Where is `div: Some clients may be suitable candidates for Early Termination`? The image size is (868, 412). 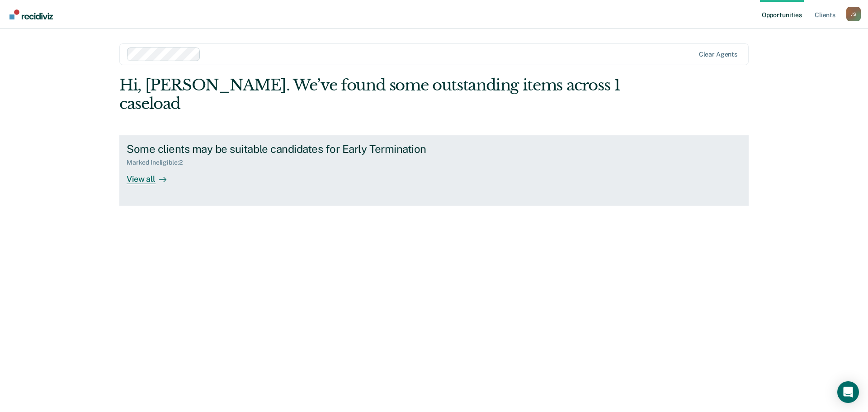
div: Some clients may be suitable candidates for Early Termination is located at coordinates (286, 149).